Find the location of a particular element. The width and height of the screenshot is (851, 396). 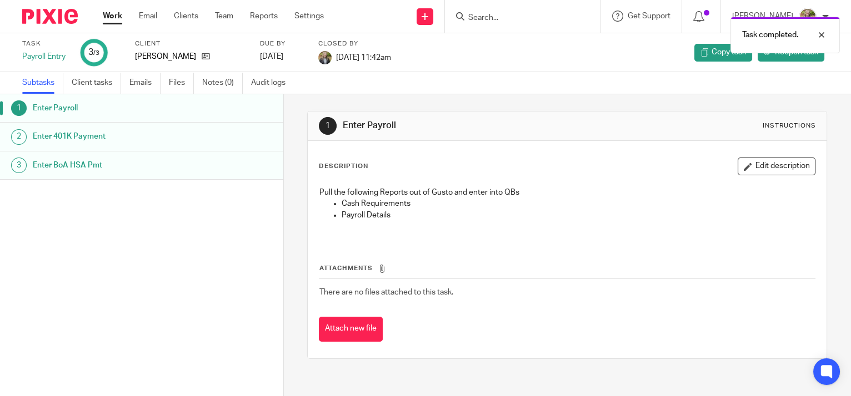

label: Client is located at coordinates (190, 44).